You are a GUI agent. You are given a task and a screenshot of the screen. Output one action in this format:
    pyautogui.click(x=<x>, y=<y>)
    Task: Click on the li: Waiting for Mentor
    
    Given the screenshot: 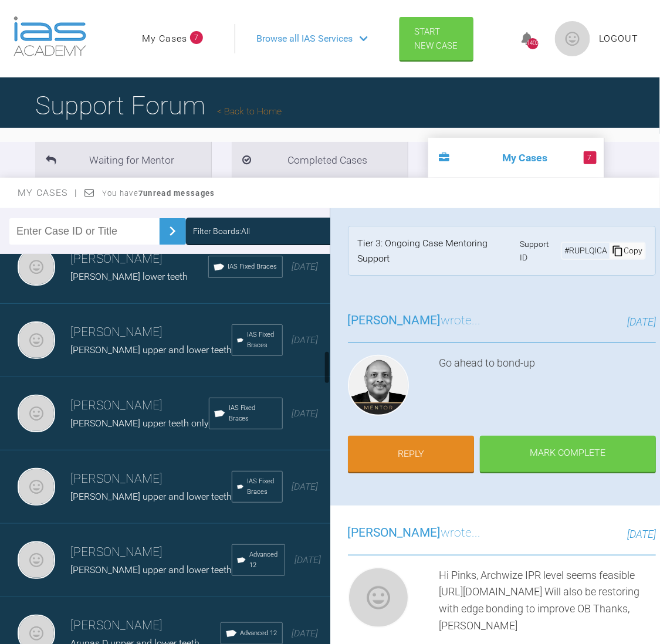 What is the action you would take?
    pyautogui.click(x=123, y=160)
    